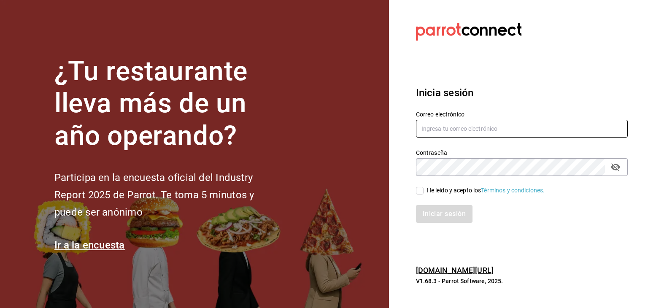  Describe the element at coordinates (89, 245) in the screenshot. I see `a: Ir a la encuesta` at that location.